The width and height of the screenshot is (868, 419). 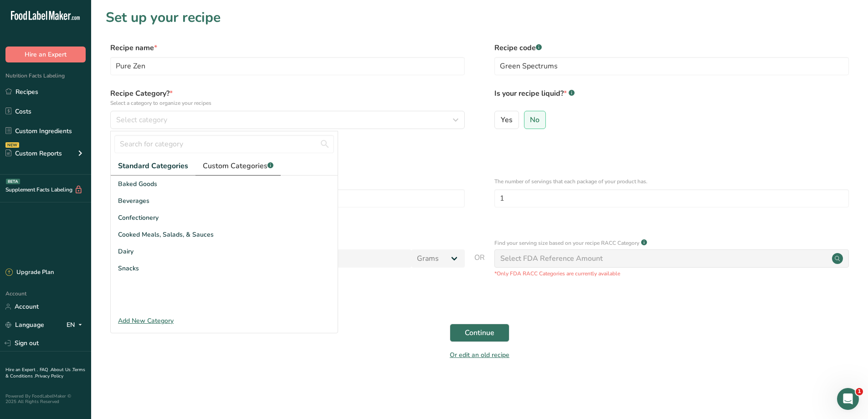 What do you see at coordinates (46, 399) in the screenshot?
I see `div: Powered By FoodLabelMaker © 2025 All Rights Reserved` at bounding box center [46, 399].